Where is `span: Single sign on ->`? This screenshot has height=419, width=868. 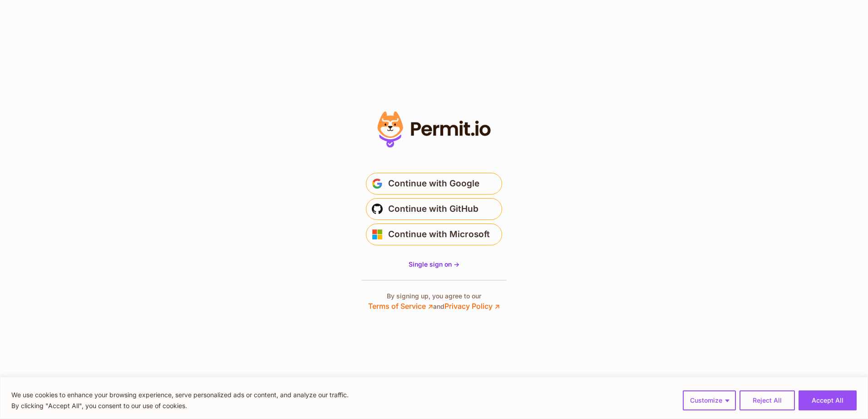 span: Single sign on -> is located at coordinates (434, 264).